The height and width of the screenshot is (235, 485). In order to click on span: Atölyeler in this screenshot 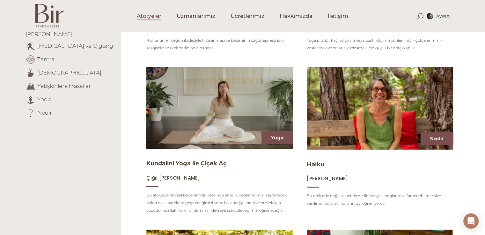, I will do `click(149, 16)`.